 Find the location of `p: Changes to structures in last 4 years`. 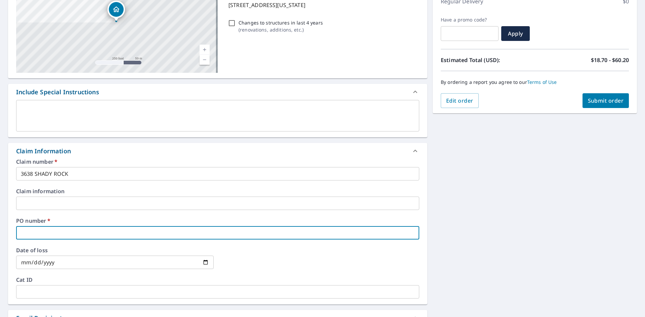

p: Changes to structures in last 4 years is located at coordinates (280, 23).